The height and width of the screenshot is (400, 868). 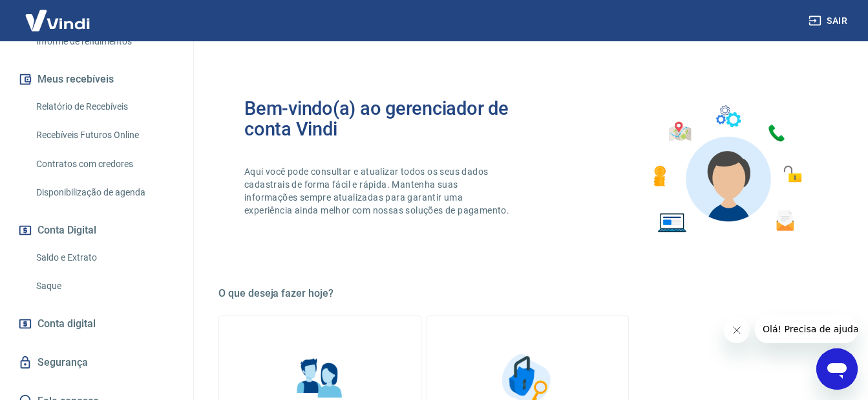 I want to click on a: Conta digital, so click(x=97, y=325).